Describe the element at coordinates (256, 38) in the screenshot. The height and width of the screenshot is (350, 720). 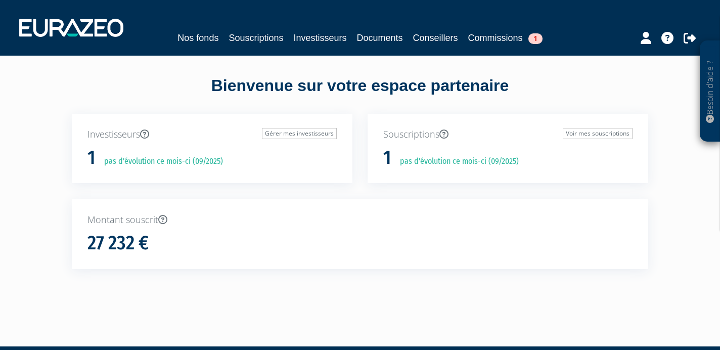
I see `a: Souscriptions` at that location.